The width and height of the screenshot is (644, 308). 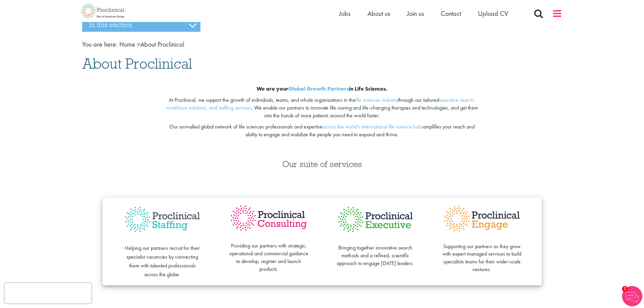 What do you see at coordinates (142, 25) in the screenshot?
I see `h3: In this section` at bounding box center [142, 25].